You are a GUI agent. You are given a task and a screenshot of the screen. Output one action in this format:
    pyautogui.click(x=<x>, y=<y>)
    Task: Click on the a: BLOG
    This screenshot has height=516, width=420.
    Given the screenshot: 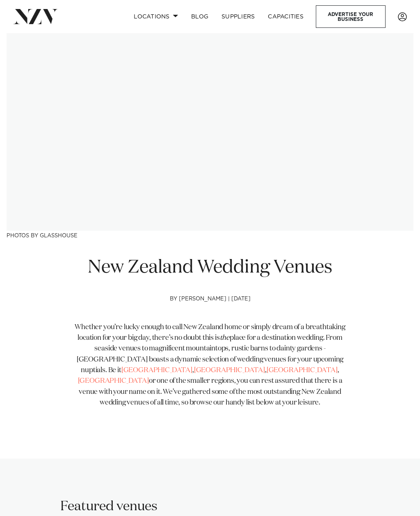 What is the action you would take?
    pyautogui.click(x=200, y=17)
    